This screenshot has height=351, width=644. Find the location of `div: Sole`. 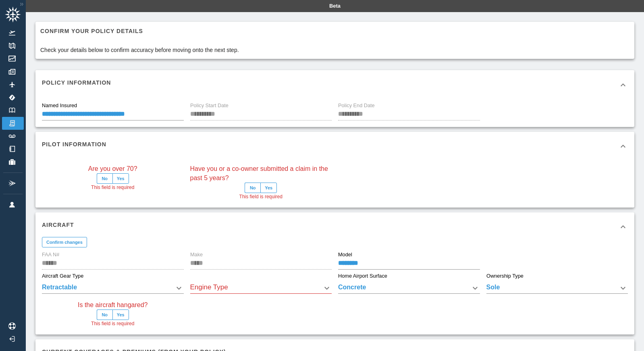

div: Sole is located at coordinates (557, 288).